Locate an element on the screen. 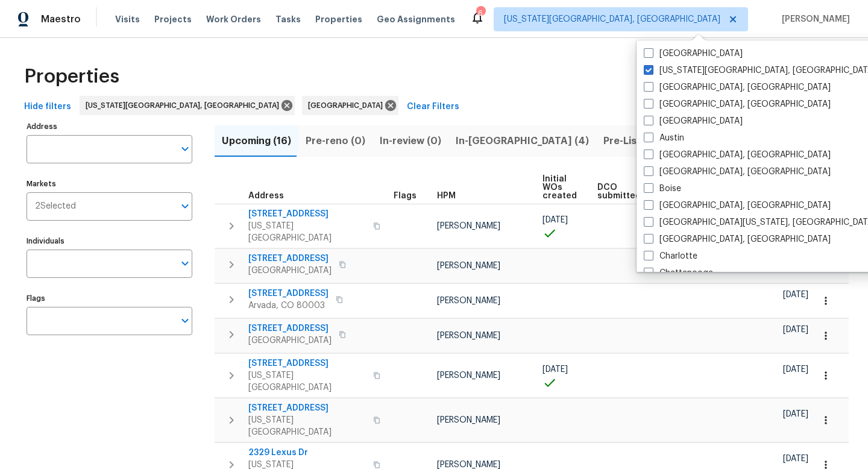 Image resolution: width=868 pixels, height=469 pixels. span: HPM is located at coordinates (446, 196).